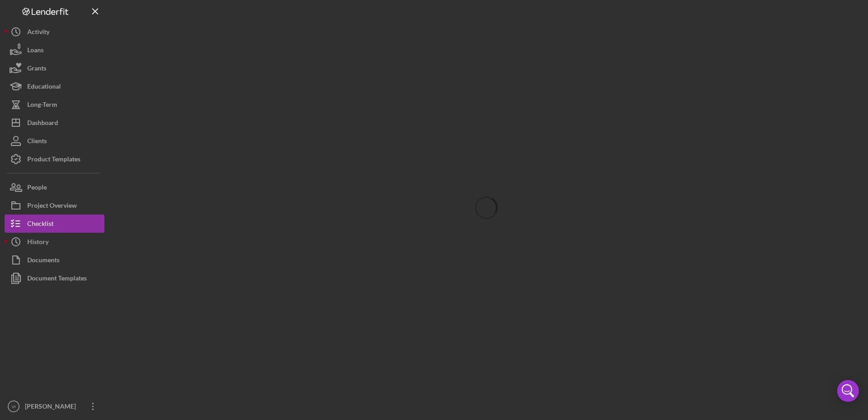  Describe the element at coordinates (36, 69) in the screenshot. I see `div: Grants` at that location.